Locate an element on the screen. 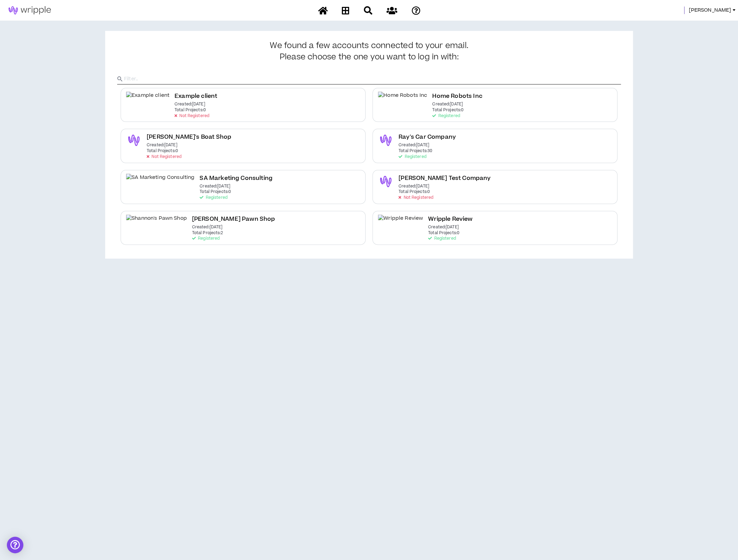 This screenshot has width=738, height=560. h3: We found a few accounts connected to your email. is located at coordinates (369, 51).